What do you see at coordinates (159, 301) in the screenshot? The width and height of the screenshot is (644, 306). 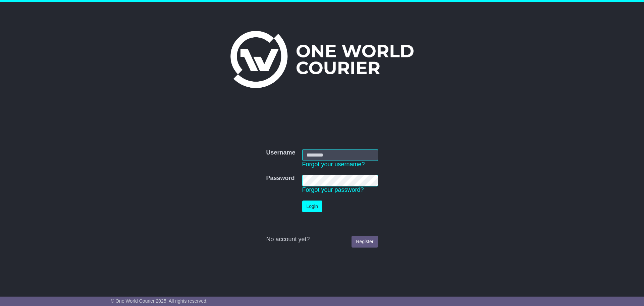 I see `span: © One World Courier 2025. All rights reserved.` at bounding box center [159, 301].